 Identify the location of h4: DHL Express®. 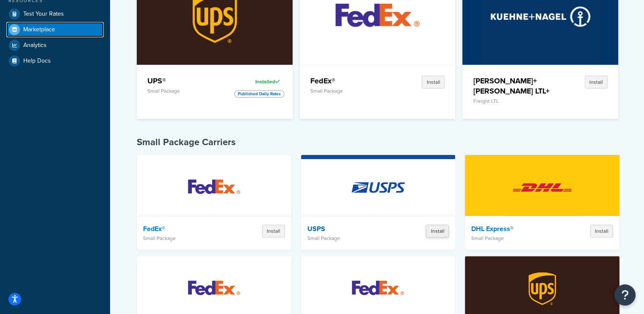
(515, 229).